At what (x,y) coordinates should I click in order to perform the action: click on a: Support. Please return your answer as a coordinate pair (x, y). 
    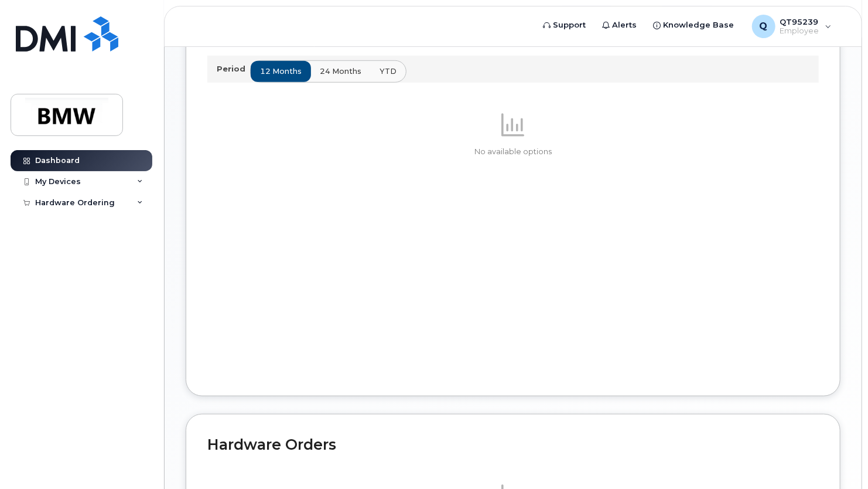
    Looking at the image, I should click on (564, 25).